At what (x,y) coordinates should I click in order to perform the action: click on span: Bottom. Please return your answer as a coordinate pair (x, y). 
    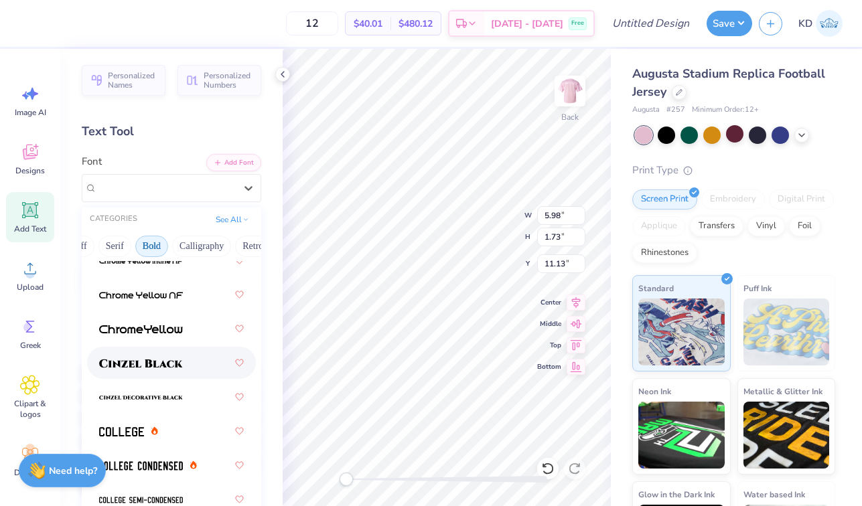
    Looking at the image, I should click on (549, 367).